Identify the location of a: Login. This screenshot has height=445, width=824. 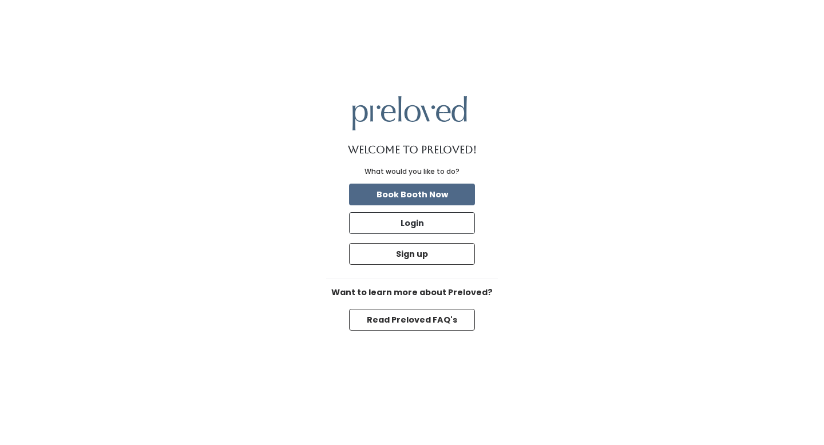
(412, 223).